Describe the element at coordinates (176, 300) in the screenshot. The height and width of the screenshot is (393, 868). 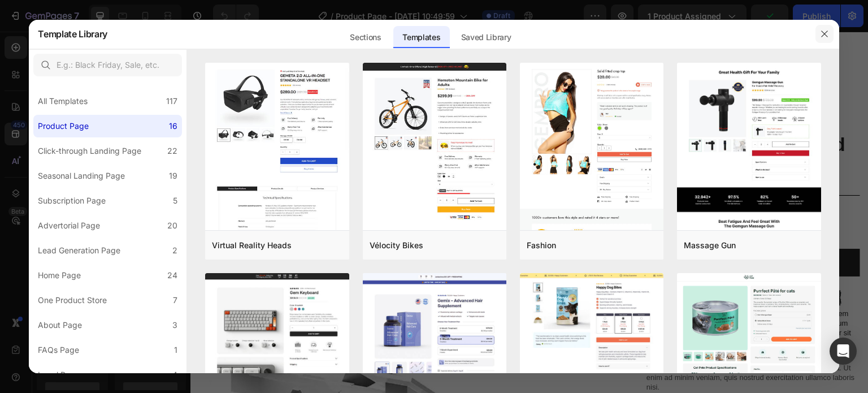
I see `div: 7` at that location.